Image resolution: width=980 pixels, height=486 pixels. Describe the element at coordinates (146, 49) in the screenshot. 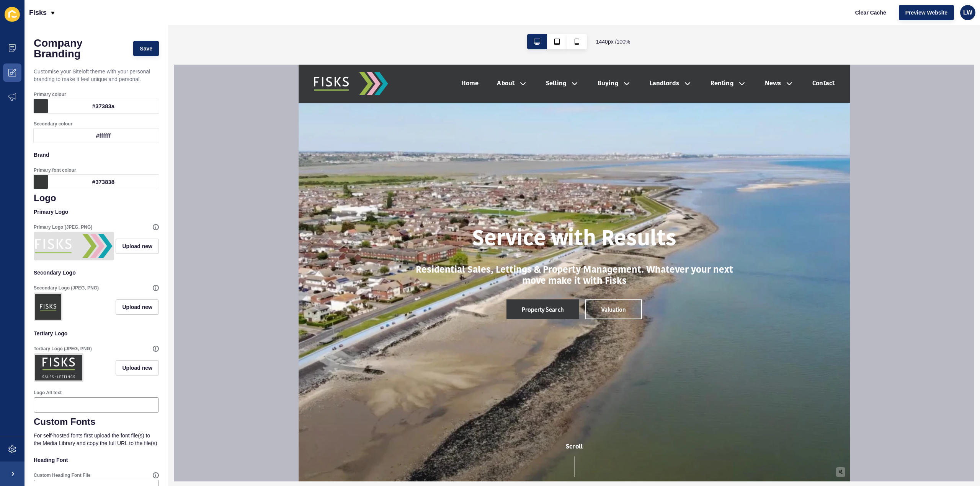

I see `span: Save` at that location.